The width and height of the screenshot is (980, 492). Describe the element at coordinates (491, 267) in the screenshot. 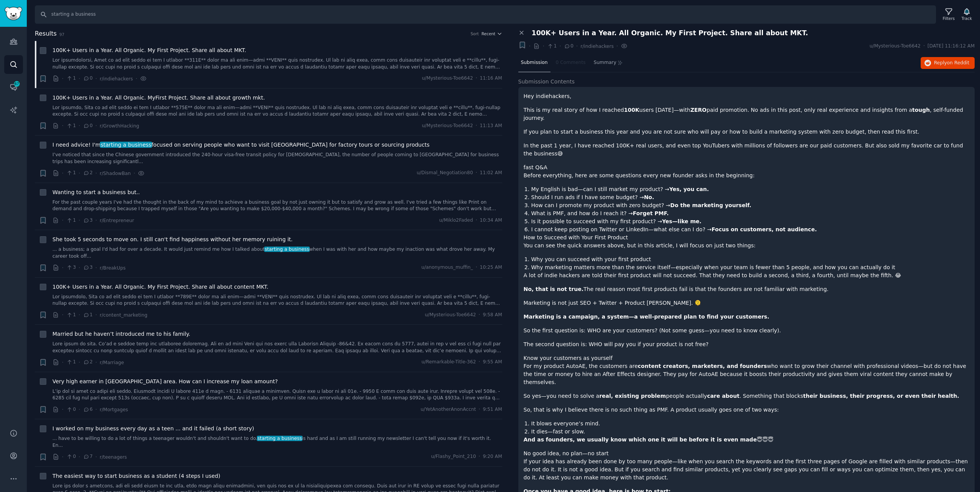

I see `span: 10:25 AM` at that location.